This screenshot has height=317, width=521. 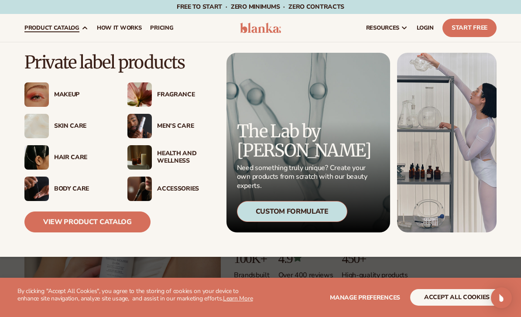 I want to click on div: Health And Wellness, so click(x=185, y=158).